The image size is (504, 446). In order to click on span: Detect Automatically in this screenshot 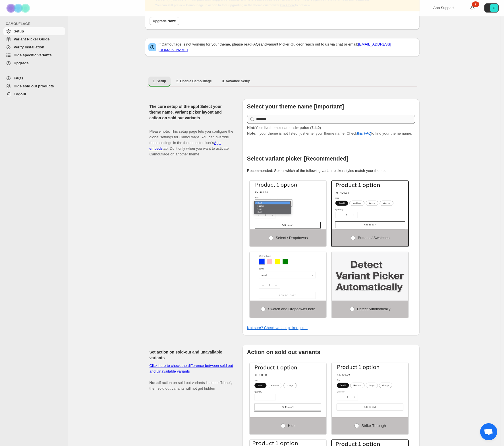, I will do `click(374, 309)`.